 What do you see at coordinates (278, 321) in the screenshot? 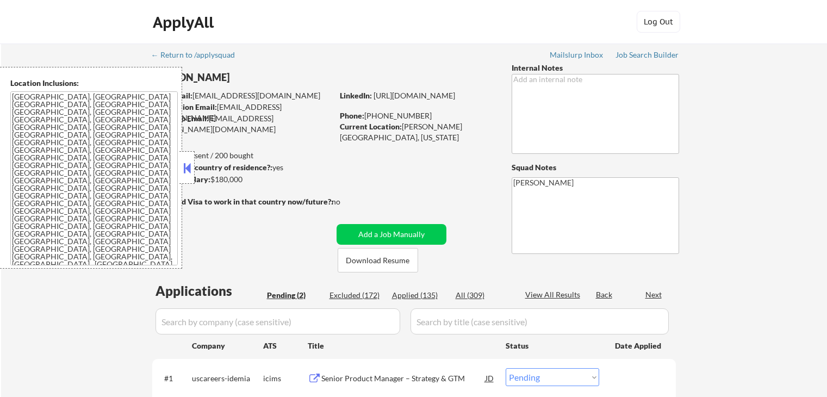
I see `input: Search by company (case sensitive)` at bounding box center [278, 321].